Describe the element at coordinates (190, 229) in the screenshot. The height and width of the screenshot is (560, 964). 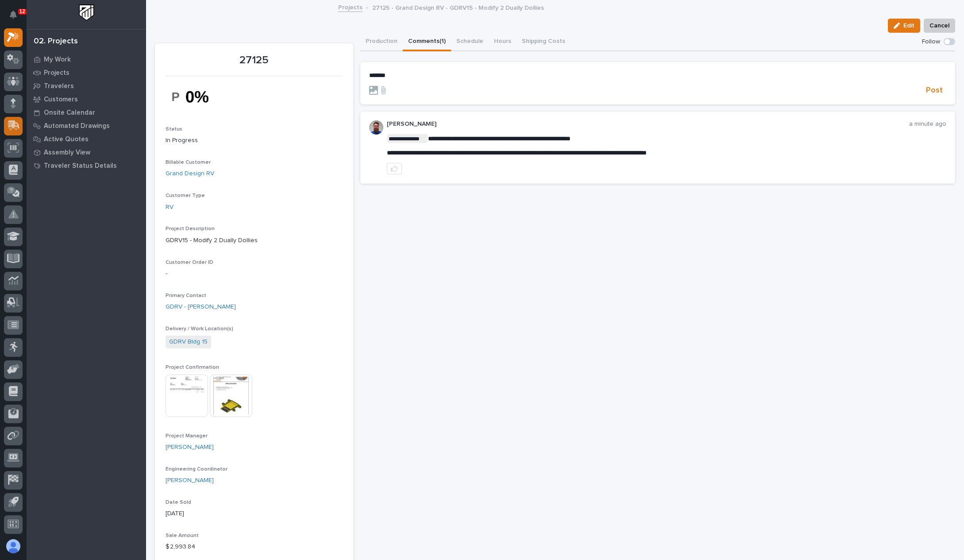
I see `span: Project Description` at that location.